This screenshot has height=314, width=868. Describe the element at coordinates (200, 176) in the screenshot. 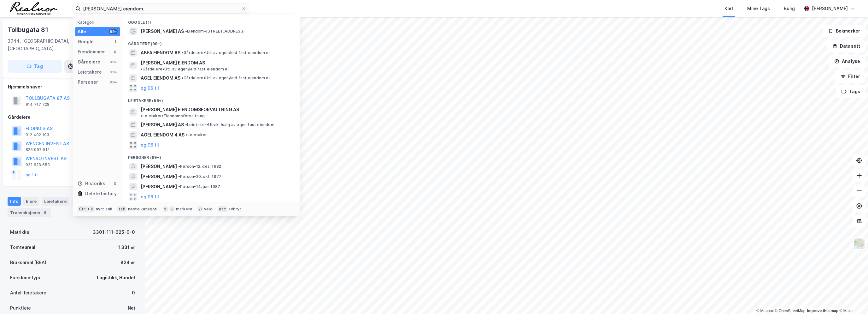

I see `span: Person • 20. okt. 1977` at that location.